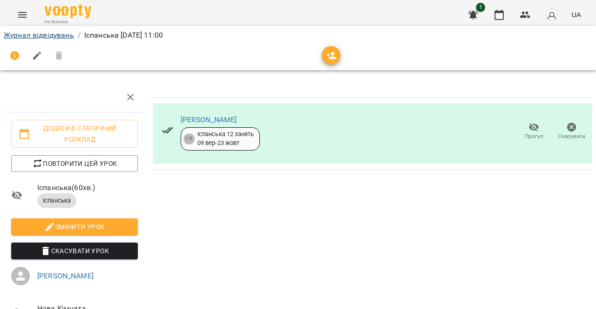 The width and height of the screenshot is (596, 309). I want to click on span: Скасувати Урок, so click(74, 251).